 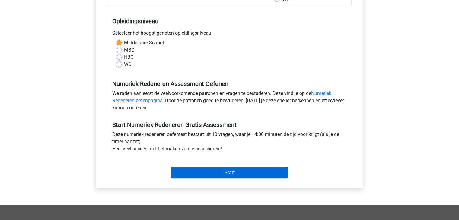 What do you see at coordinates (230, 34) in the screenshot?
I see `div: Selecteer het hoogst genoten opleidingsniveau.` at bounding box center [230, 34].